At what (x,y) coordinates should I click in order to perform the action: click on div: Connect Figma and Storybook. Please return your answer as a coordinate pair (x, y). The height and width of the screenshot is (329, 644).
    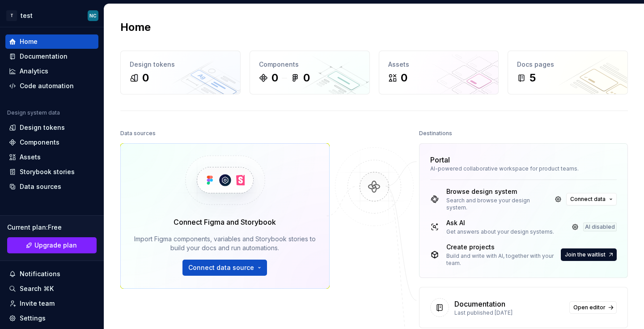
    Looking at the image, I should click on (225, 222).